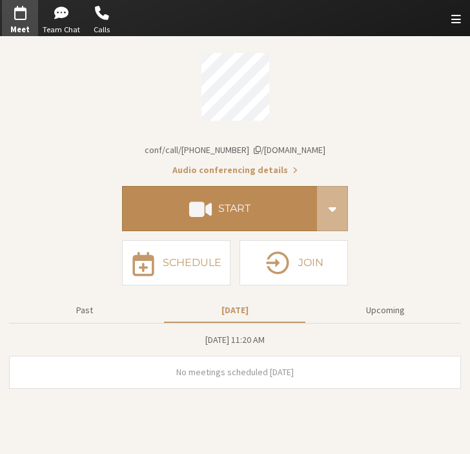 This screenshot has width=470, height=454. What do you see at coordinates (61, 30) in the screenshot?
I see `span: Team Chat` at bounding box center [61, 30].